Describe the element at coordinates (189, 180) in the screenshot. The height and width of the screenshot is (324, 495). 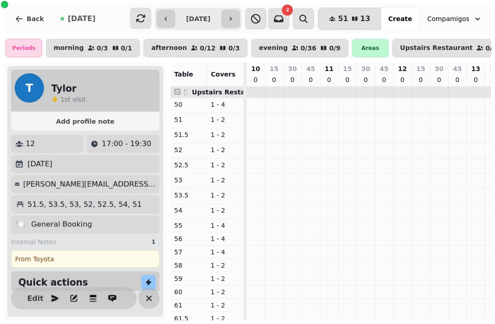
I see `p: 53` at that location.